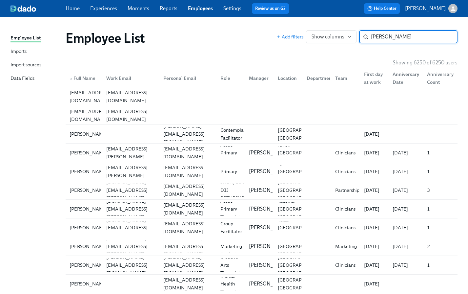 Image resolution: width=468 pixels, height=294 pixels. I want to click on a: dado, so click(38, 9).